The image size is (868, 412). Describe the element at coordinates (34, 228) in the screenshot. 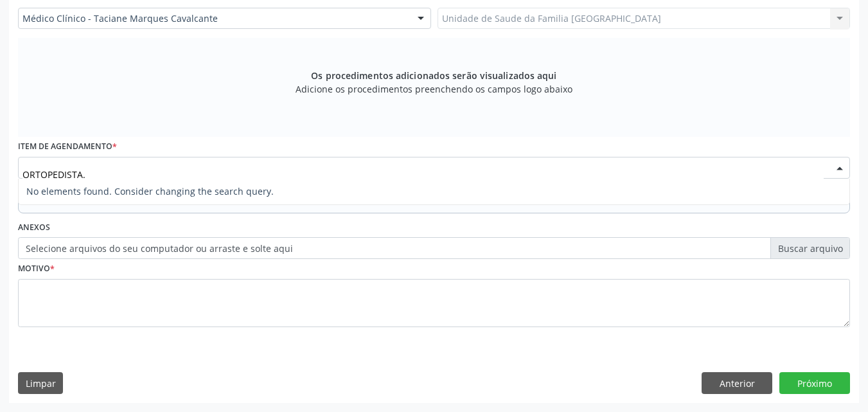

I see `label: Anexos` at that location.